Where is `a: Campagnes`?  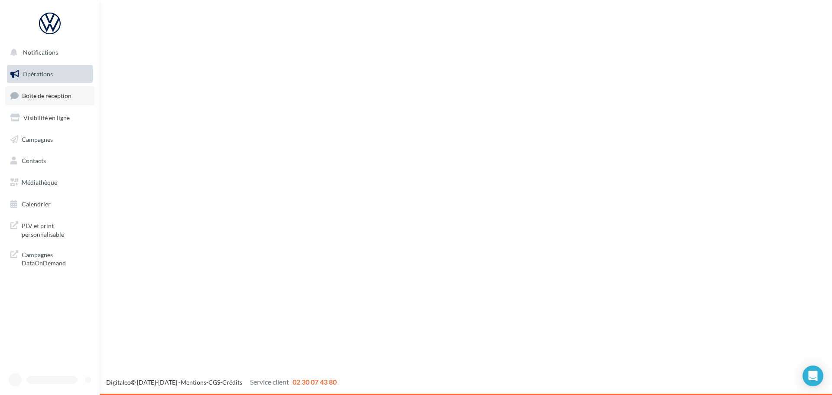 a: Campagnes is located at coordinates (50, 139).